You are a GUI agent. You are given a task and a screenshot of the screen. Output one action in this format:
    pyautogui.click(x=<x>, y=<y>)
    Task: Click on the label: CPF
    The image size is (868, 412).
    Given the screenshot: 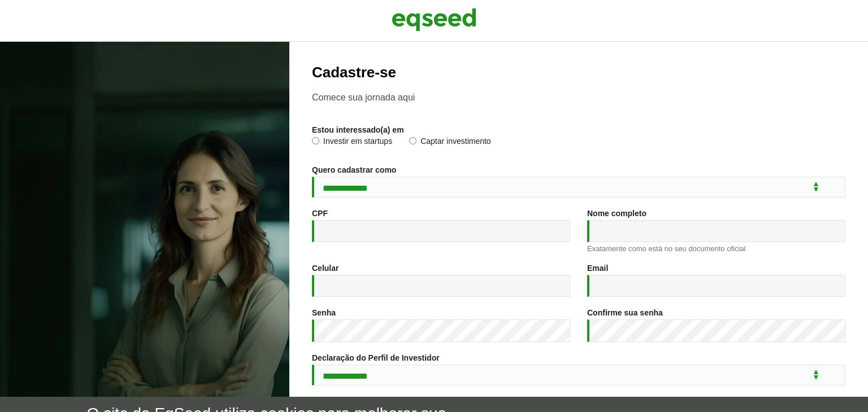 What is the action you would take?
    pyautogui.click(x=320, y=214)
    